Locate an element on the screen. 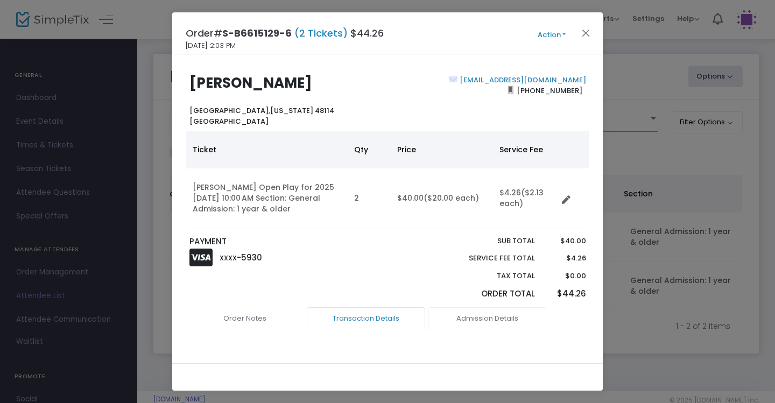 This screenshot has width=775, height=403. span: -5930 is located at coordinates (249, 257).